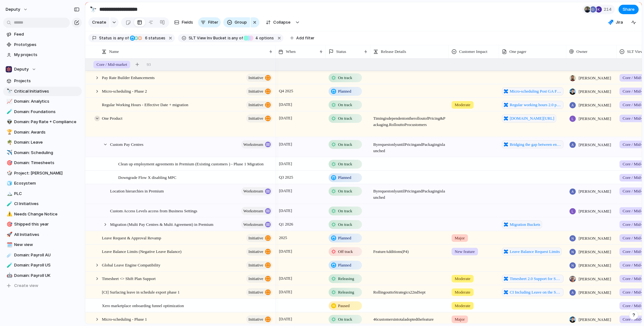  I want to click on span: CI Initiatives, so click(47, 204).